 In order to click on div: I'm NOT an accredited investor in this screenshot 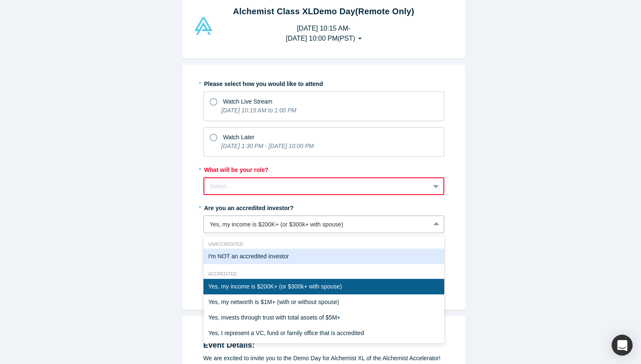, I will do `click(324, 256)`.